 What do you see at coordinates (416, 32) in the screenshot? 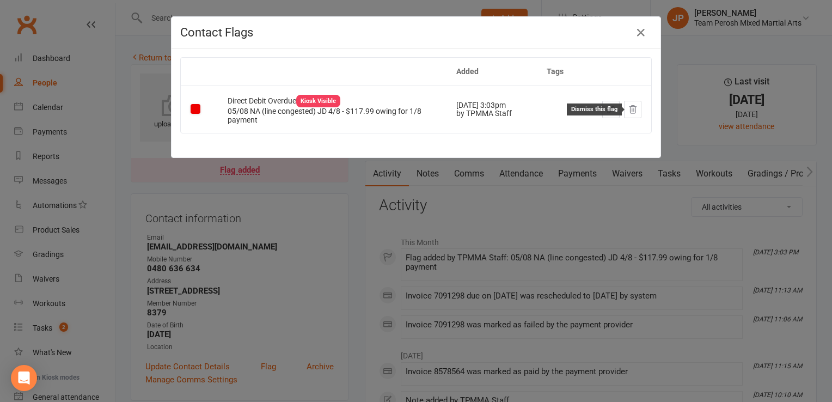
I see `h4: Contact Flags` at bounding box center [416, 32].